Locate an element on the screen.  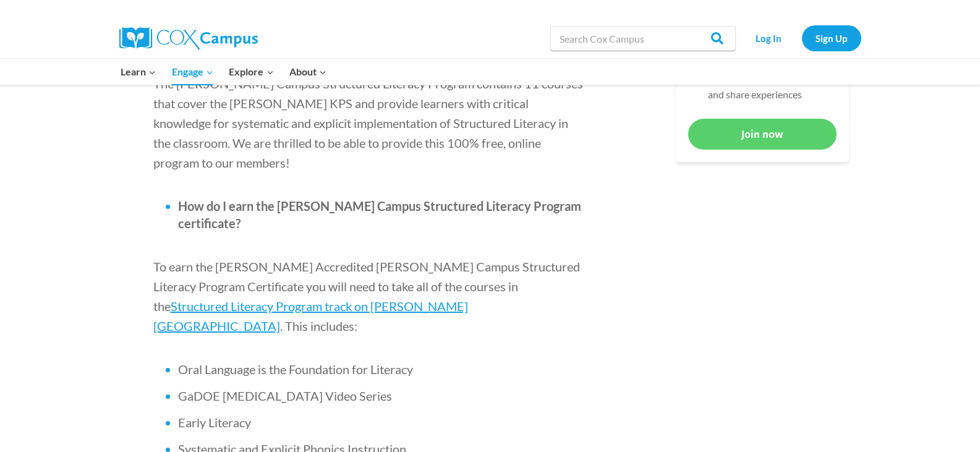
span: . This includes: is located at coordinates (319, 326).